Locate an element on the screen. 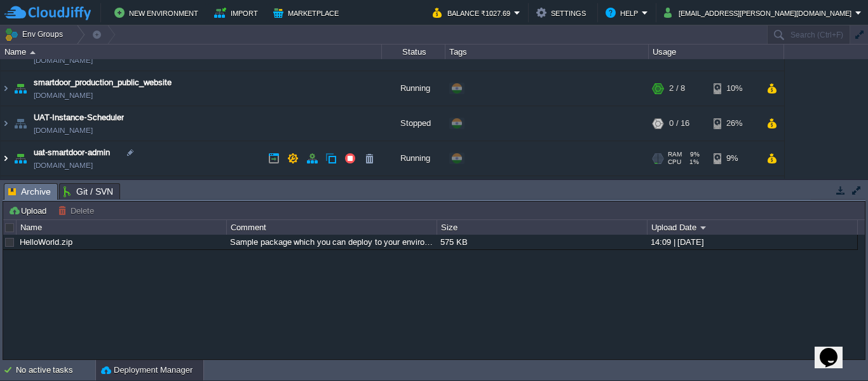 This screenshot has height=381, width=868. div: 2 / 8 is located at coordinates (677, 89).